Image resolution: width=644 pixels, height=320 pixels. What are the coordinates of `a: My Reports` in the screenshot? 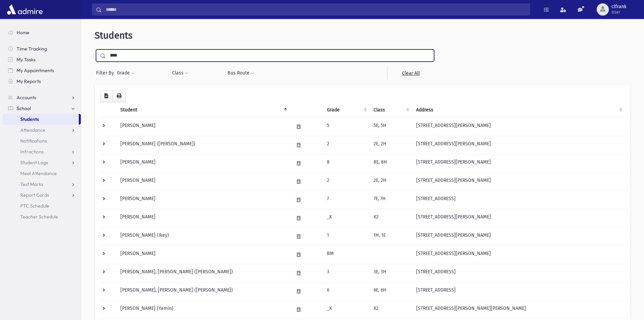 It's located at (42, 81).